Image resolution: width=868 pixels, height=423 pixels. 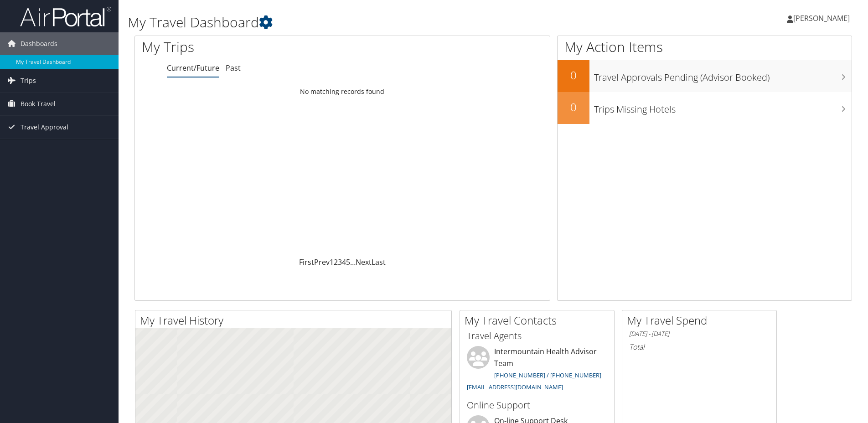 What do you see at coordinates (363, 262) in the screenshot?
I see `a: Next` at bounding box center [363, 262].